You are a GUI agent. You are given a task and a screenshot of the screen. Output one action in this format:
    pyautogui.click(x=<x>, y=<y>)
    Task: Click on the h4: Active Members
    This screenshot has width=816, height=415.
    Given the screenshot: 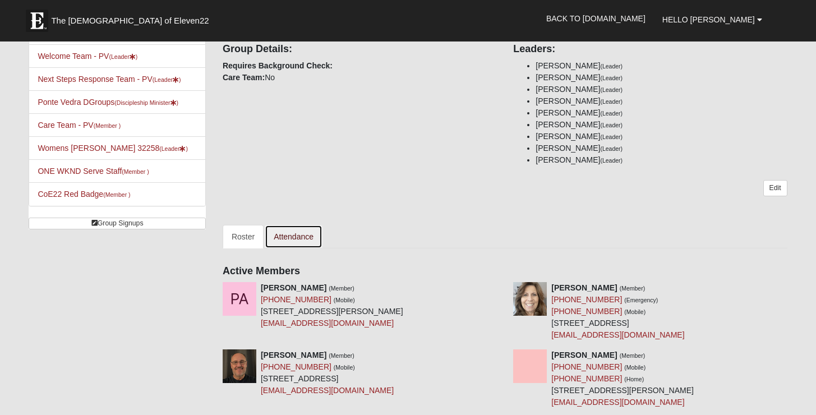 What is the action you would take?
    pyautogui.click(x=505, y=271)
    